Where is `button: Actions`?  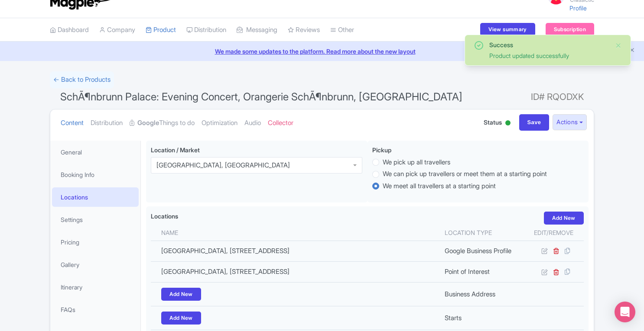 button: Actions is located at coordinates (569, 122).